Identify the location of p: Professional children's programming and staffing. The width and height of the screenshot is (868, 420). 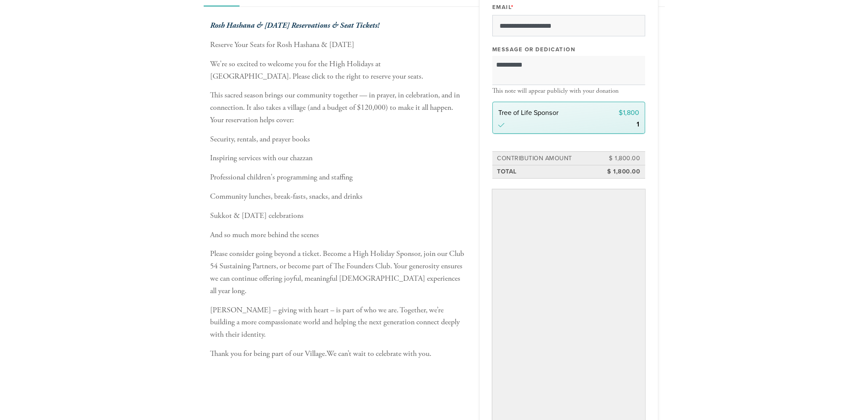
(338, 177).